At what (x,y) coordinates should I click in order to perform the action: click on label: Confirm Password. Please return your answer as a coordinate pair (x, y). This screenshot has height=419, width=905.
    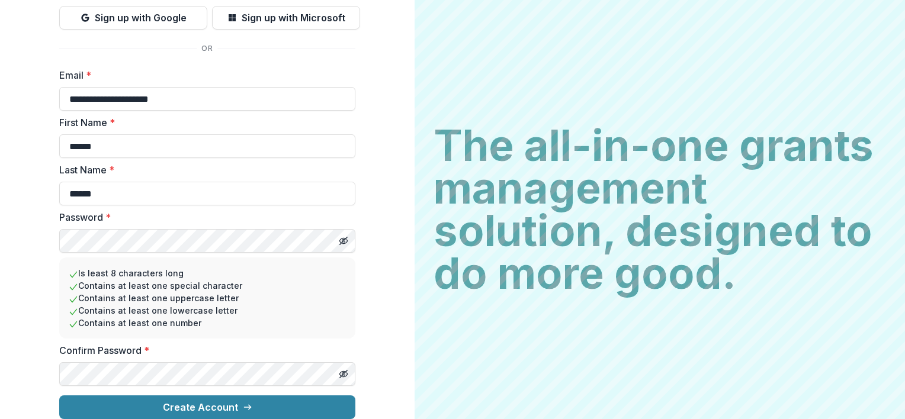
    Looking at the image, I should click on (204, 350).